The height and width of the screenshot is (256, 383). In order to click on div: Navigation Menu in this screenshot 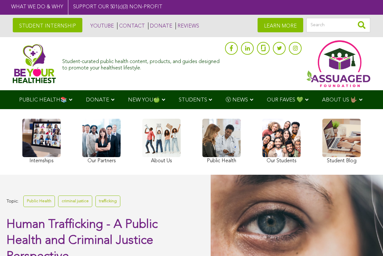, I will do `click(192, 99)`.